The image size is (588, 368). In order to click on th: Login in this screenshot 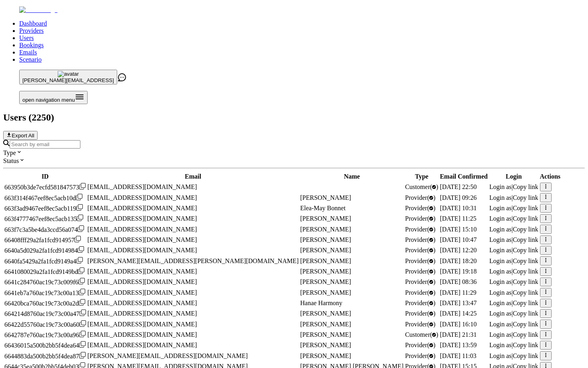, I will do `click(514, 176)`.